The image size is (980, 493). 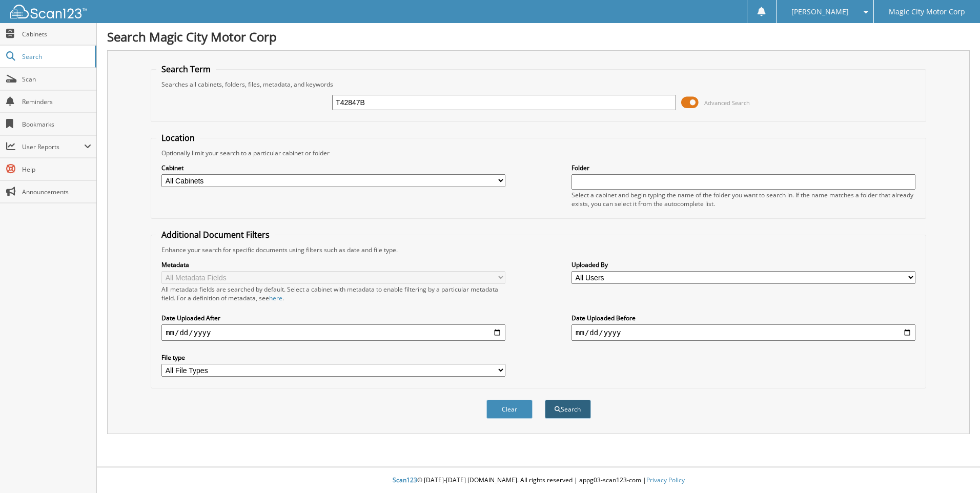 What do you see at coordinates (56, 34) in the screenshot?
I see `span: Cabinets` at bounding box center [56, 34].